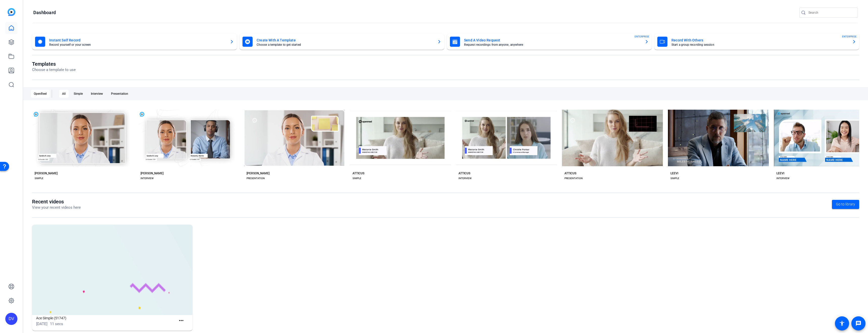 The height and width of the screenshot is (333, 868). I want to click on button: Instant Self RecordRecord yourself or your screen, so click(135, 42).